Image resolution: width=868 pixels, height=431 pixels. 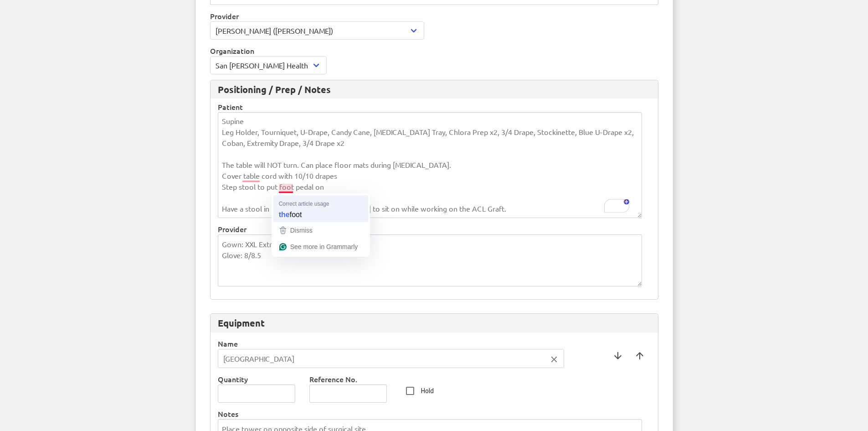 What do you see at coordinates (391, 343) in the screenshot?
I see `label: Name` at bounding box center [391, 343].